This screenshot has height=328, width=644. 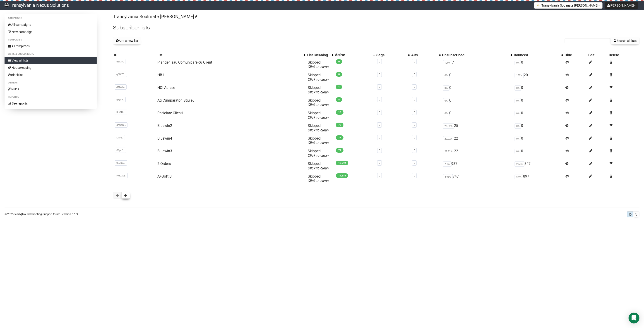 I want to click on th: Delete: No sort applied, sorting is disabled, so click(x=624, y=55).